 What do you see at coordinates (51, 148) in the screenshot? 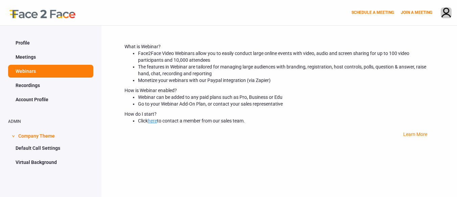
I see `a: Default Call Settings` at bounding box center [51, 148].